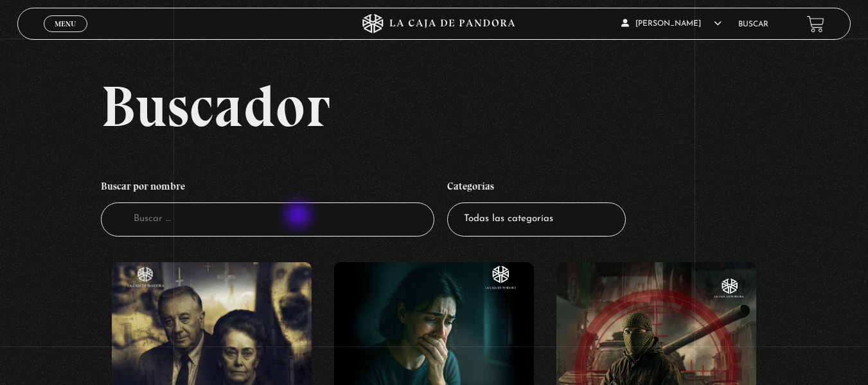  What do you see at coordinates (815, 23) in the screenshot?
I see `a: View your shopping cart` at bounding box center [815, 23].